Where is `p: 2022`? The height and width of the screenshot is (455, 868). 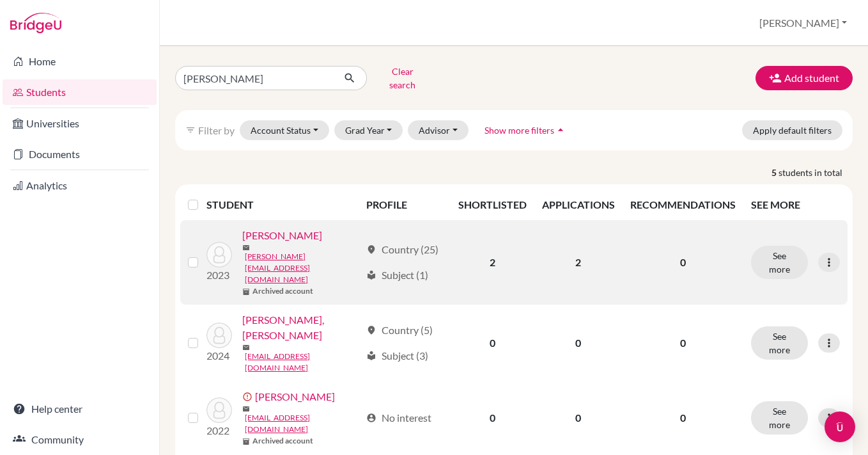
p: 2022 is located at coordinates (219, 430).